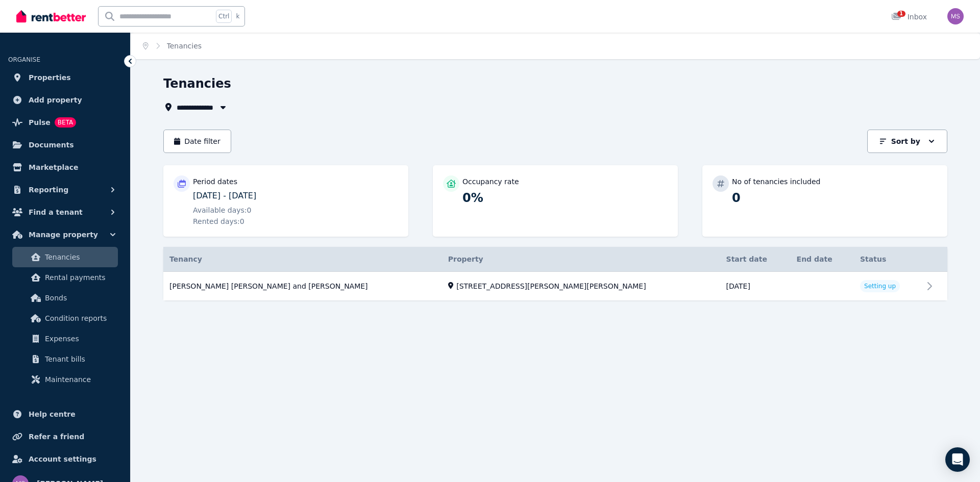 This screenshot has height=482, width=980. What do you see at coordinates (755, 259) in the screenshot?
I see `th: Start date` at bounding box center [755, 259].